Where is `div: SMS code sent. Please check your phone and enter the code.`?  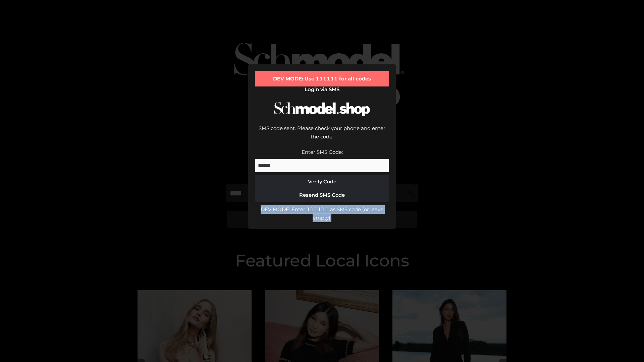
div: SMS code sent. Please check your phone and enter the code. is located at coordinates (322, 136).